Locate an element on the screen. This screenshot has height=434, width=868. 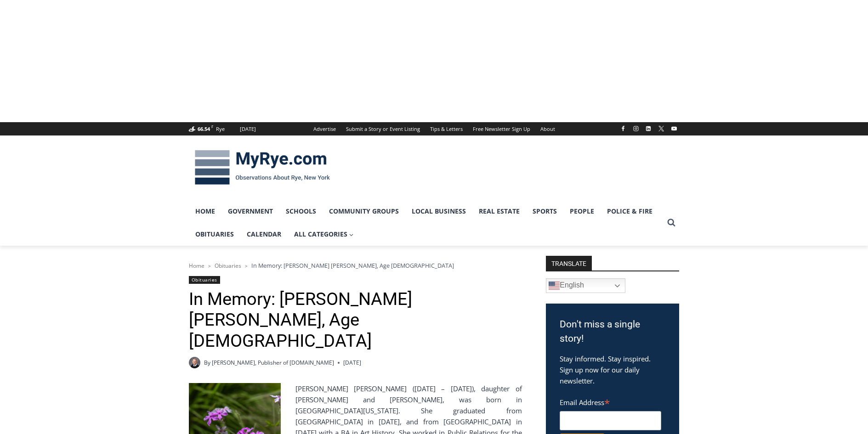
a: Free Newsletter Sign Up is located at coordinates (502, 128).